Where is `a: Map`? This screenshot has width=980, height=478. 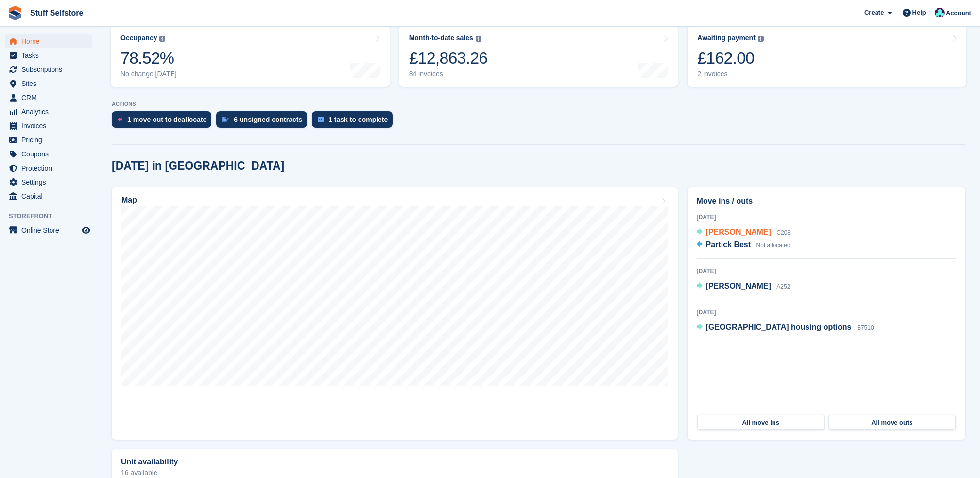
a: Map is located at coordinates (394, 314).